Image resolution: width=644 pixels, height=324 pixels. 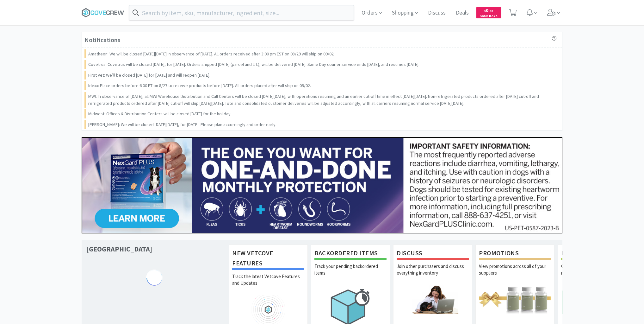 I want to click on span: Cash Back, so click(x=489, y=16).